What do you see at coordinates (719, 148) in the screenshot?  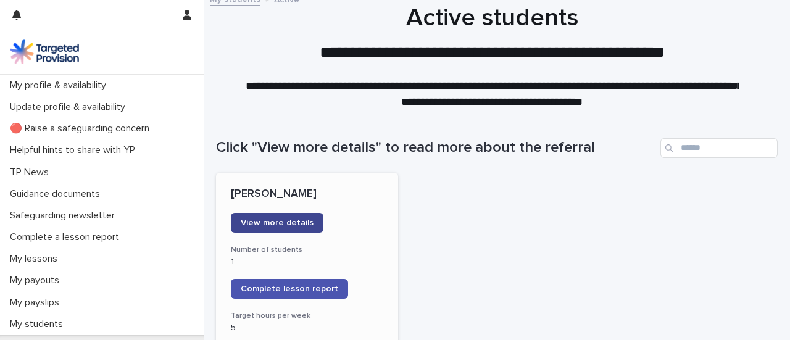 I see `input: Search` at bounding box center [719, 148].